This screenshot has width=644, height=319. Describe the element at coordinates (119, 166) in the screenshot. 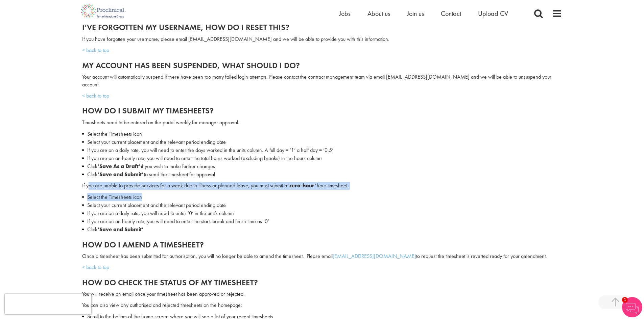

I see `b: ‘Save As a Draft’` at that location.